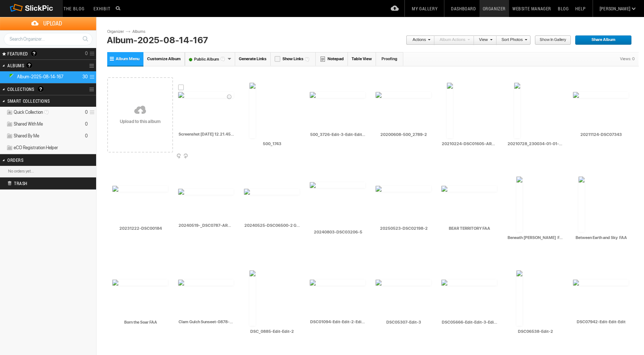  I want to click on input: DSC_0885-Edit-Edit-2, so click(272, 331).